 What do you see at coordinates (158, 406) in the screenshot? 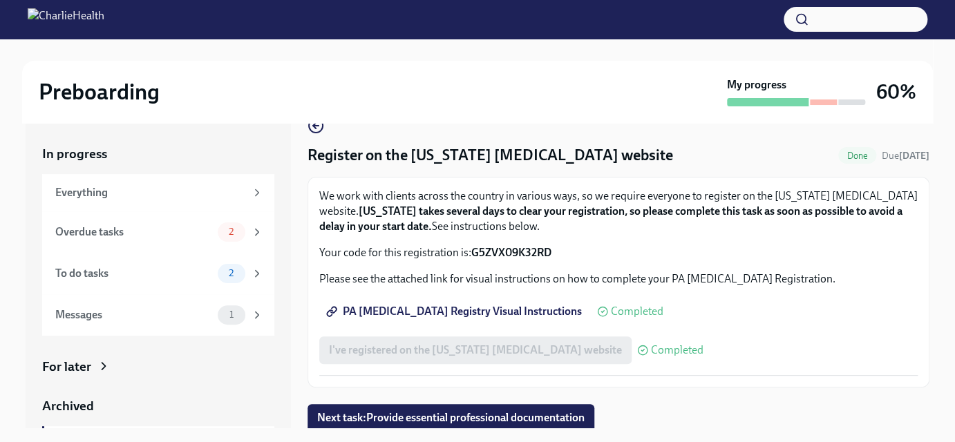
I see `a: Archived` at bounding box center [158, 406].